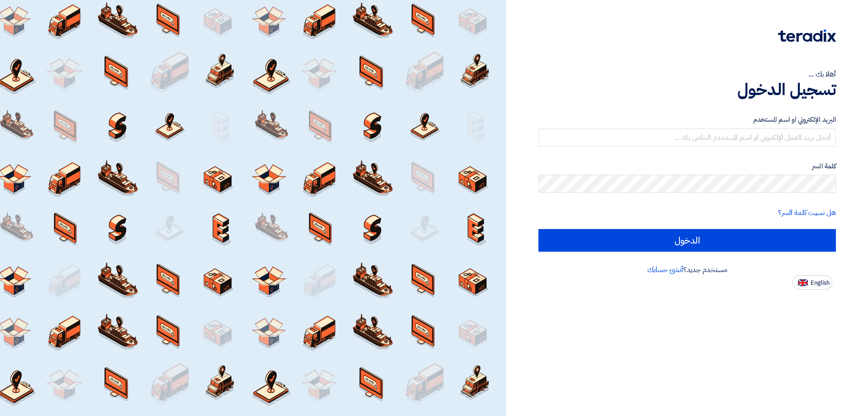  What do you see at coordinates (807, 36) in the screenshot?
I see `img: Teradix logo` at bounding box center [807, 36].